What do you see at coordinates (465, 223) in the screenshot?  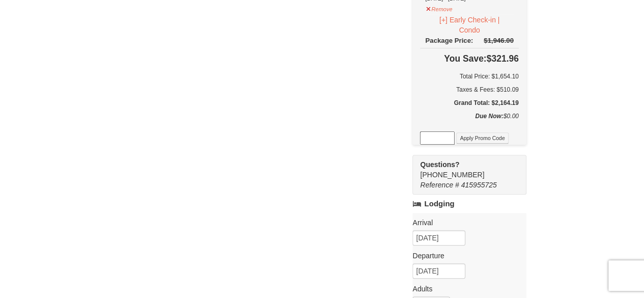 I see `label: Arrival` at bounding box center [465, 223].